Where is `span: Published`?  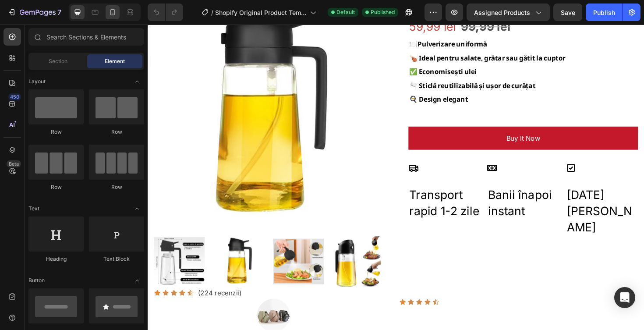 span: Published is located at coordinates (382, 12).